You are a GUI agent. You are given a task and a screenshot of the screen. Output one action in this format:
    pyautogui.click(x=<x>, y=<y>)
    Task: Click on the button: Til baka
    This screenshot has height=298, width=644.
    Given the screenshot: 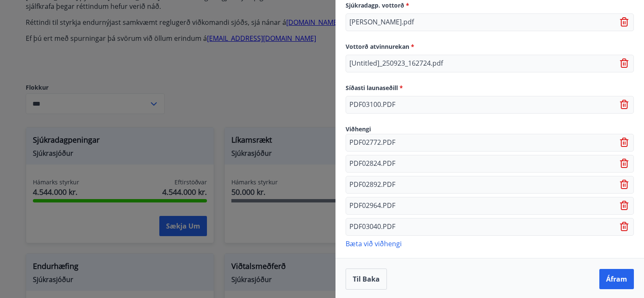 What is the action you would take?
    pyautogui.click(x=366, y=279)
    